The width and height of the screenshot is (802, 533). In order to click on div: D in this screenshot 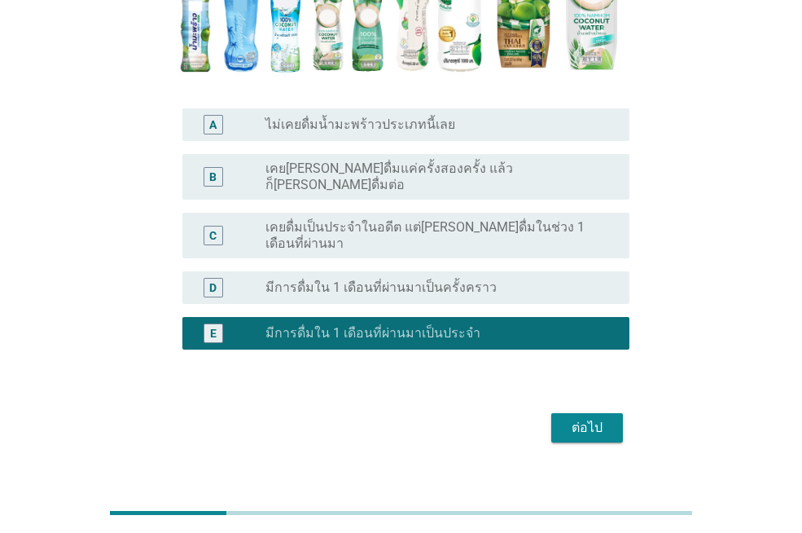, I will do `click(213, 287)`.